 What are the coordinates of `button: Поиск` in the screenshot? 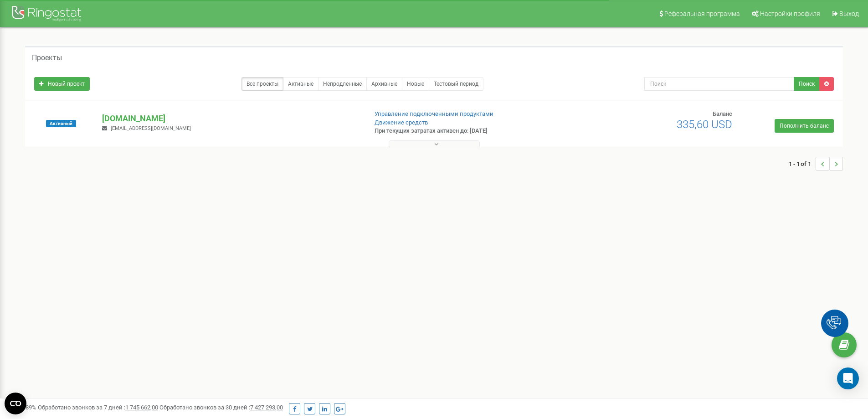 It's located at (807, 84).